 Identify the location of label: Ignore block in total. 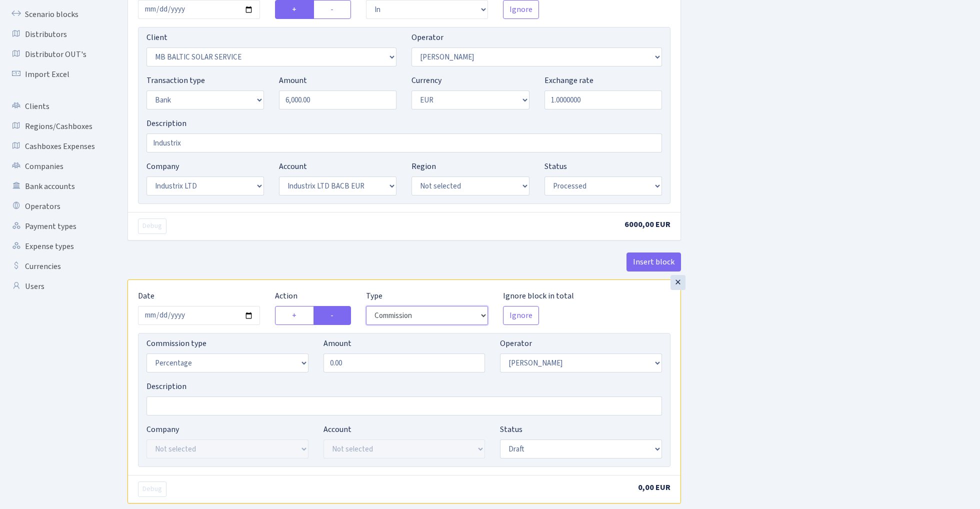
(538, 296).